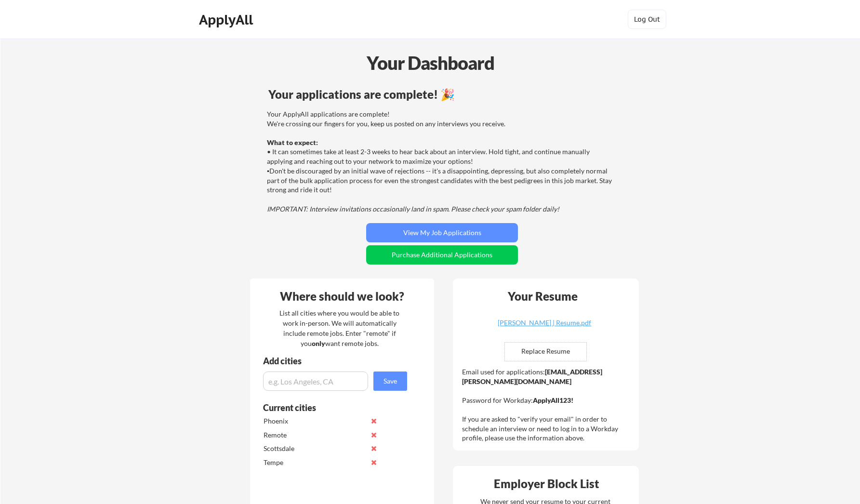 The image size is (860, 504). What do you see at coordinates (337, 361) in the screenshot?
I see `div: Add cities` at bounding box center [337, 361].